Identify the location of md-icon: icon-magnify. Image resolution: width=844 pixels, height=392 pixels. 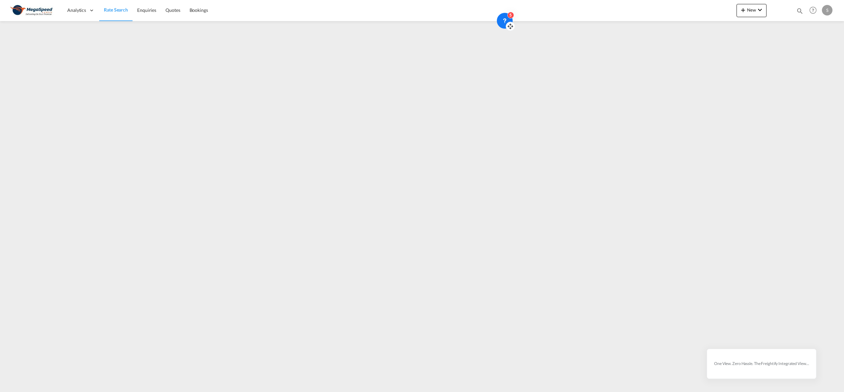
(800, 11).